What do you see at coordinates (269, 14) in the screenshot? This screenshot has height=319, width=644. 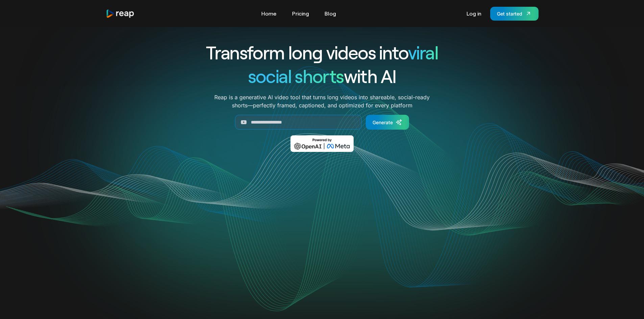 I see `a: Home` at bounding box center [269, 14].